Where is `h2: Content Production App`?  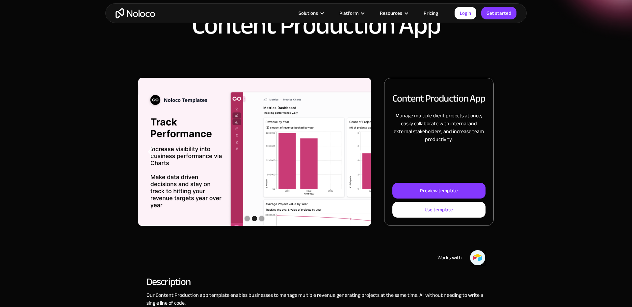 h2: Content Production App is located at coordinates (439, 98).